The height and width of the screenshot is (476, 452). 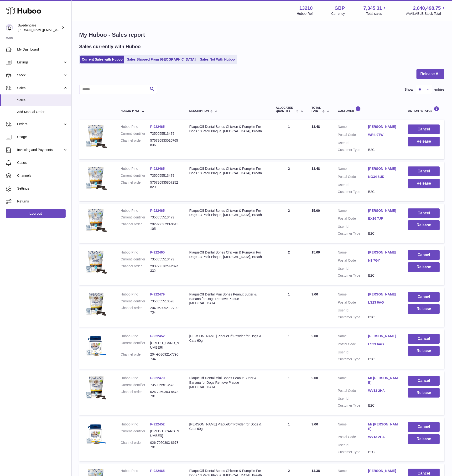 I want to click on a: WV13 2HA, so click(x=383, y=437).